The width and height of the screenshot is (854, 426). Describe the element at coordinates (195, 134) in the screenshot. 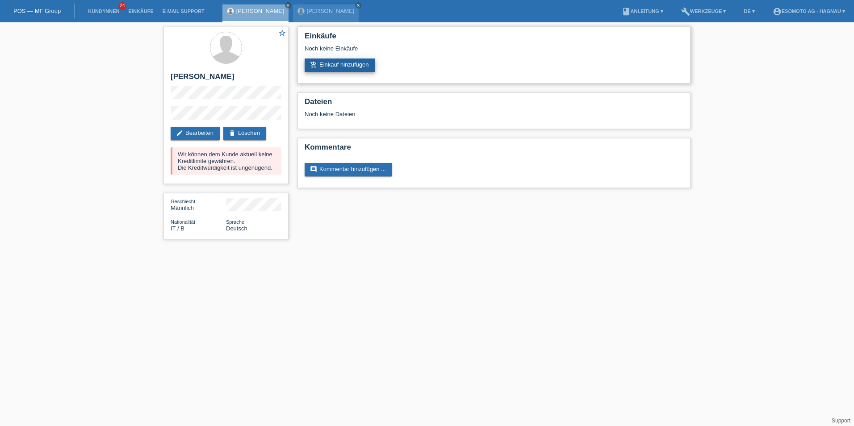

I see `a: editBearbeiten` at that location.